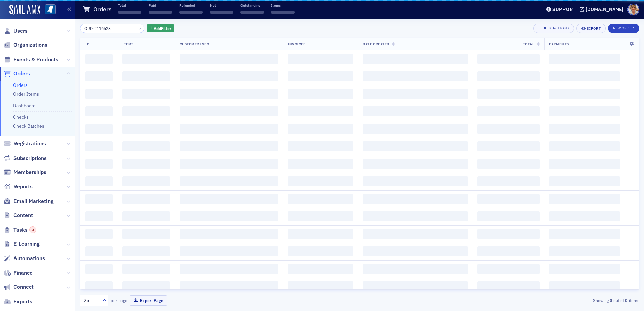 The height and width of the screenshot is (311, 644). I want to click on span: Users, so click(20, 31).